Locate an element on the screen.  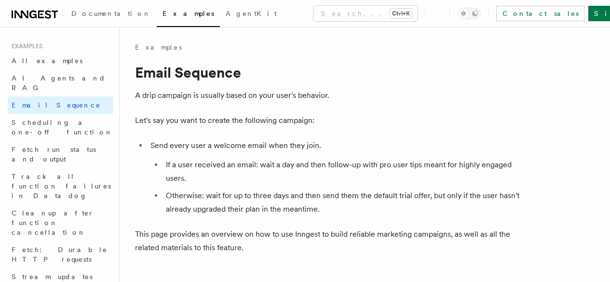
span: Documentation is located at coordinates (111, 14).